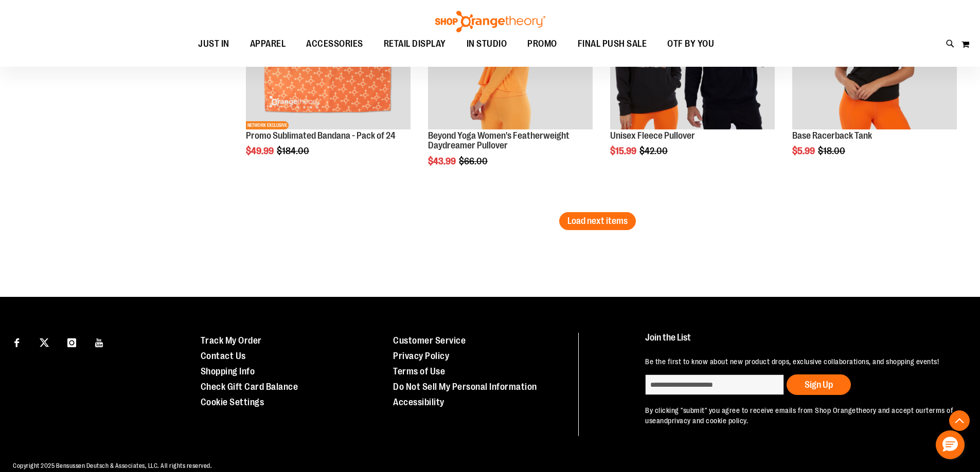  I want to click on a: Visit our Facebook page, so click(16, 342).